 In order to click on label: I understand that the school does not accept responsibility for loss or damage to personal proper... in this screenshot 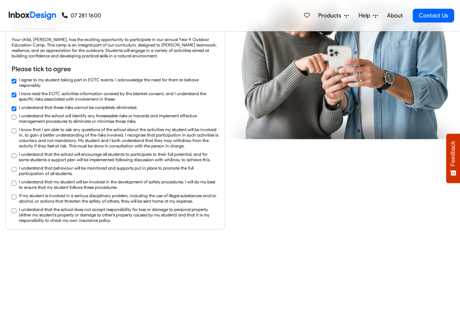, I will do `click(118, 215)`.